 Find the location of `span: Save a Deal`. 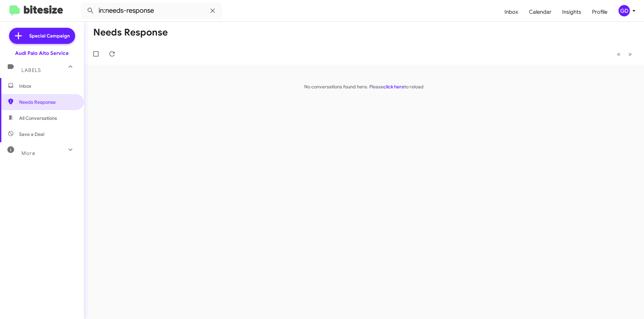

span: Save a Deal is located at coordinates (32, 134).